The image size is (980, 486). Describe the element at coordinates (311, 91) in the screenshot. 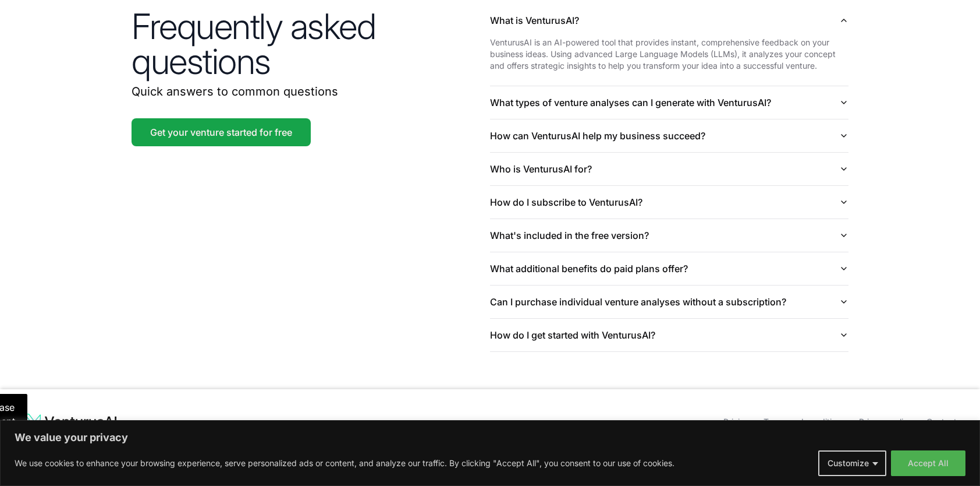

I see `p: Quick answers to common questions` at that location.